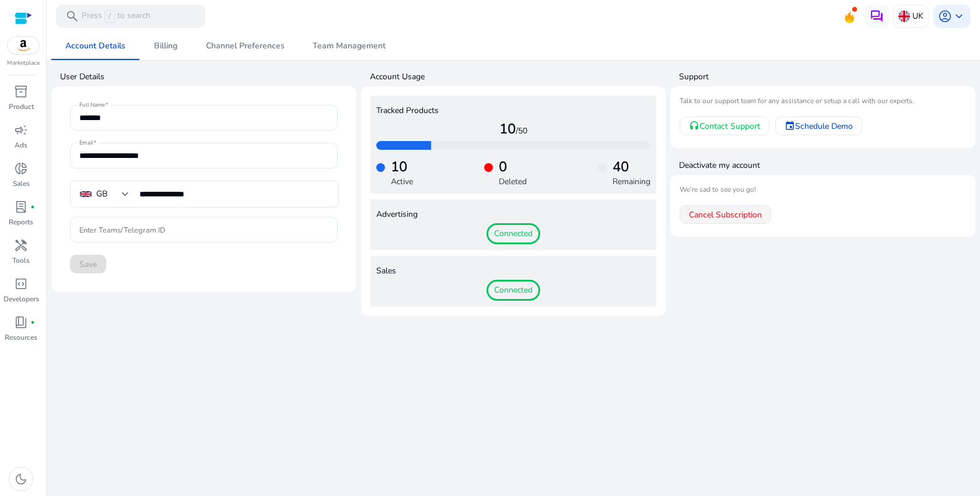 The image size is (980, 496). What do you see at coordinates (21, 222) in the screenshot?
I see `p: Reports` at bounding box center [21, 222].